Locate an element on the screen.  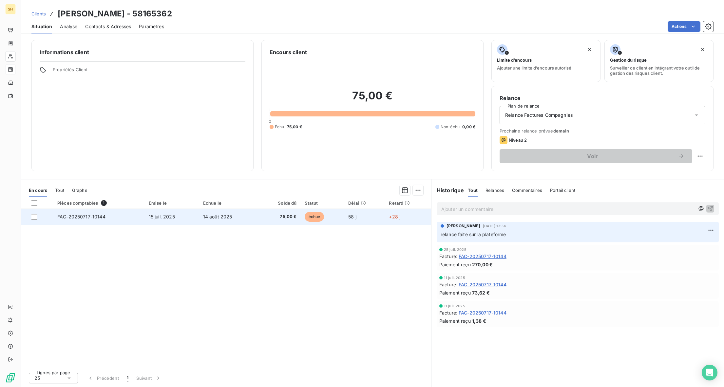
span: 73,62 € is located at coordinates (481, 292).